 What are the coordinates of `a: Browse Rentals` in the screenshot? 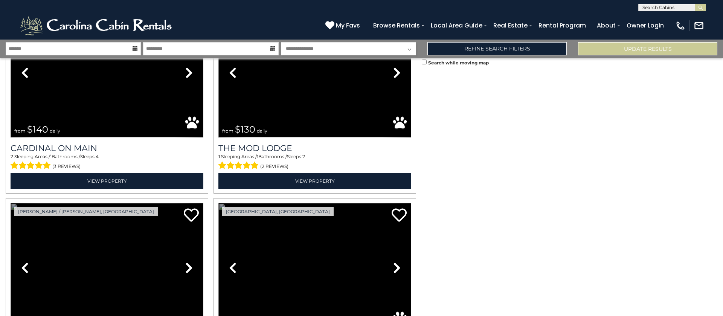 It's located at (397, 25).